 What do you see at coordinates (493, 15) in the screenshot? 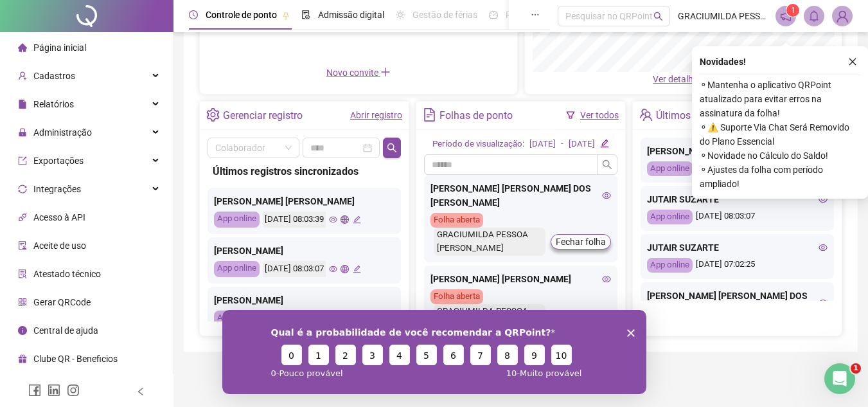
I see `span: dashboard` at bounding box center [493, 15].